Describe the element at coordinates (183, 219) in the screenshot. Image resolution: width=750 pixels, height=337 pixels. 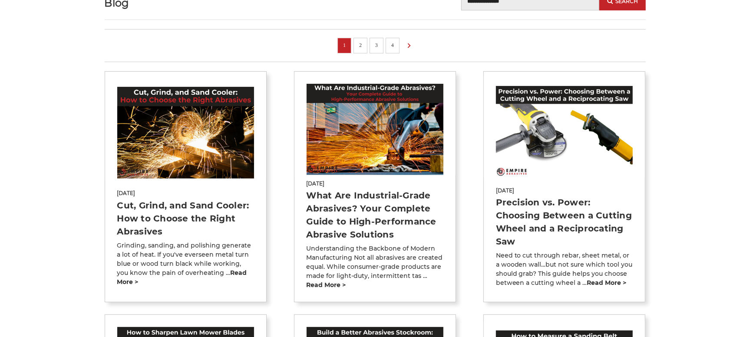
I see `a: Cut, Grind, and Sand Cooler: How to Choose the Right Abrasives` at that location.